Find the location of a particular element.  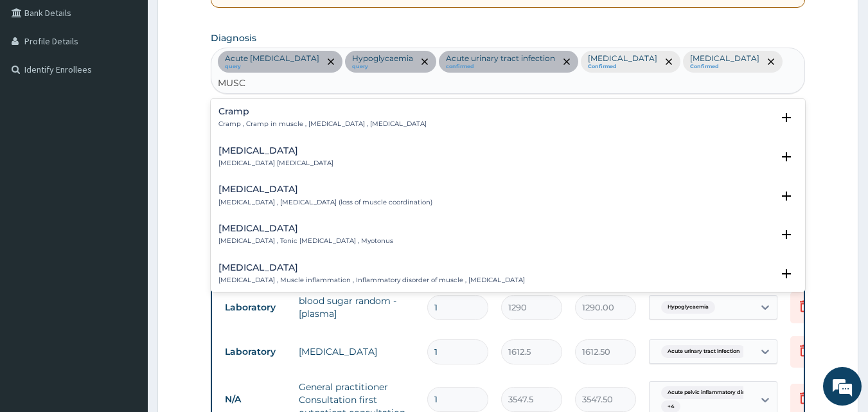

td: blood sugar random - [plasma] is located at coordinates (357, 307).